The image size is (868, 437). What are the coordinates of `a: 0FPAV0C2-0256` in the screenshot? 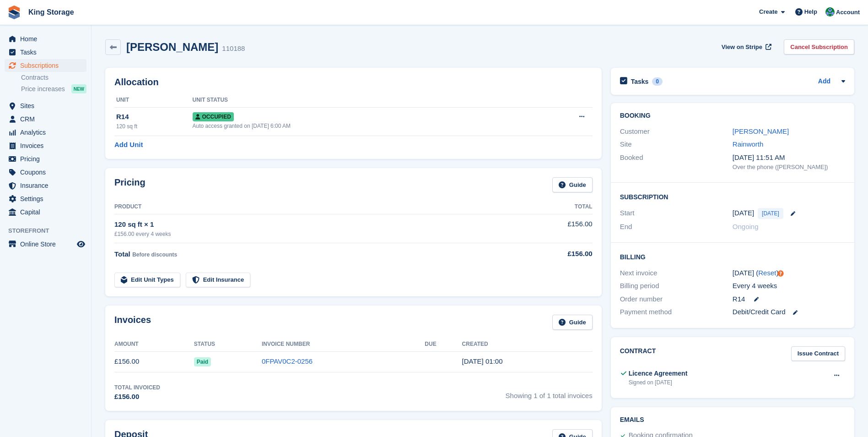 It's located at (287, 361).